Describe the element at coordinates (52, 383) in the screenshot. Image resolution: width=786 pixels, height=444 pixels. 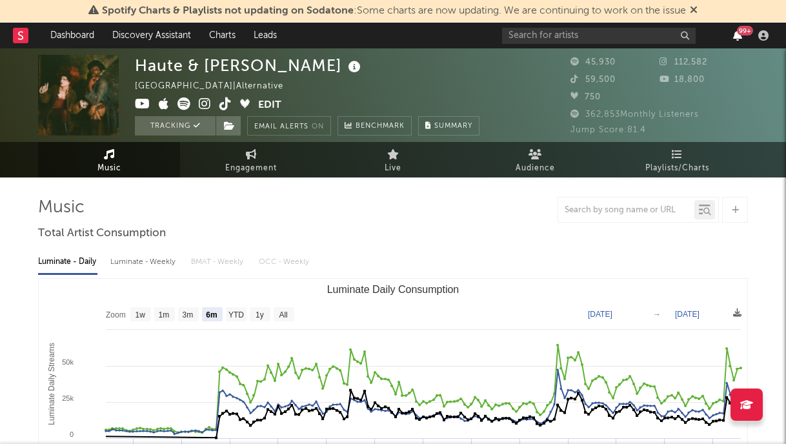
I see `text: Luminate Daily Streams` at that location.